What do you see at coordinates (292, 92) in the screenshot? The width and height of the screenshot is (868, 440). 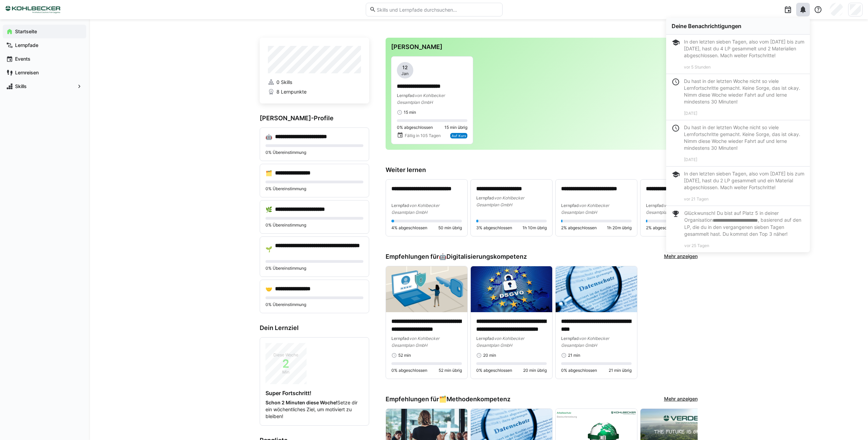 I see `span: 8 Lernpunkte` at bounding box center [292, 92].